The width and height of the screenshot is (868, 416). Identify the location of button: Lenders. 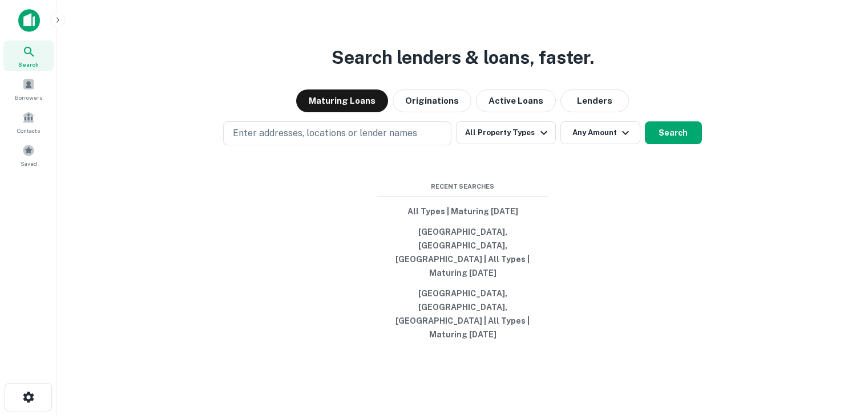
(595, 101).